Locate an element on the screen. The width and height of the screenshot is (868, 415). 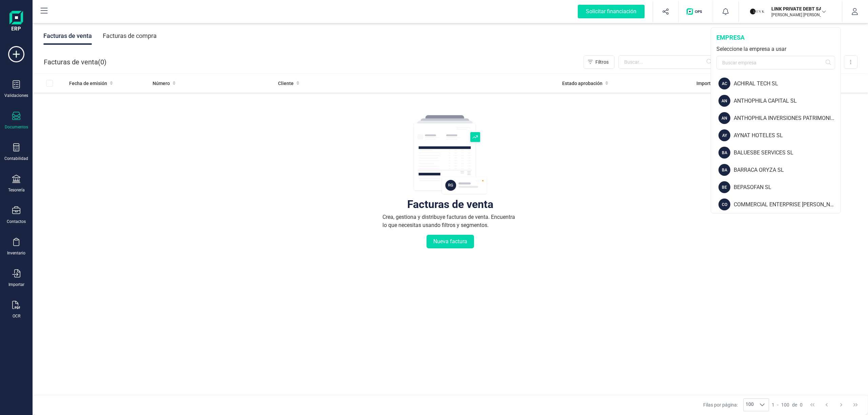
img: img-empty-table.svg is located at coordinates (450, 155).